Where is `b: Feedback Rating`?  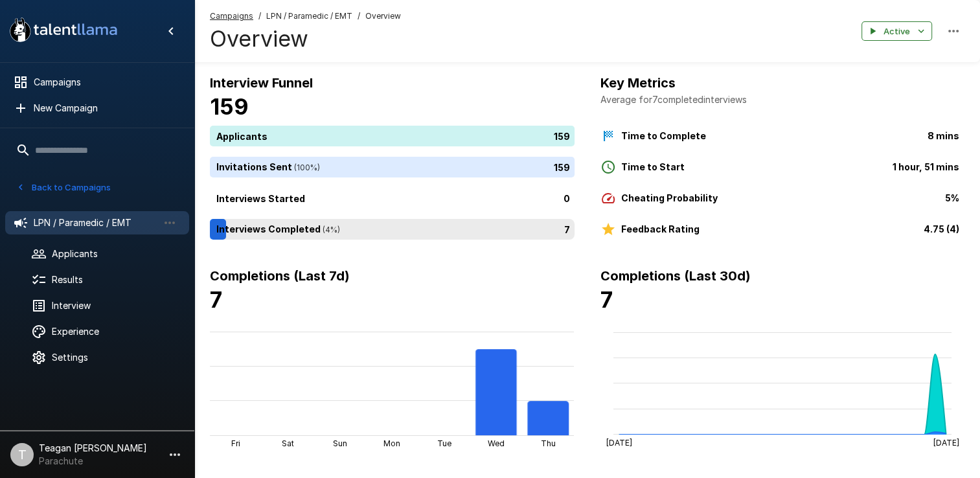 b: Feedback Rating is located at coordinates (659, 228).